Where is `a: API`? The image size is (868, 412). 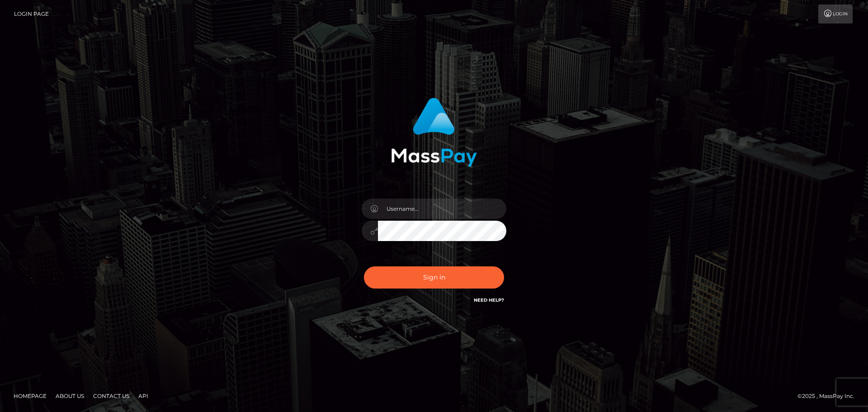
a: API is located at coordinates (143, 396).